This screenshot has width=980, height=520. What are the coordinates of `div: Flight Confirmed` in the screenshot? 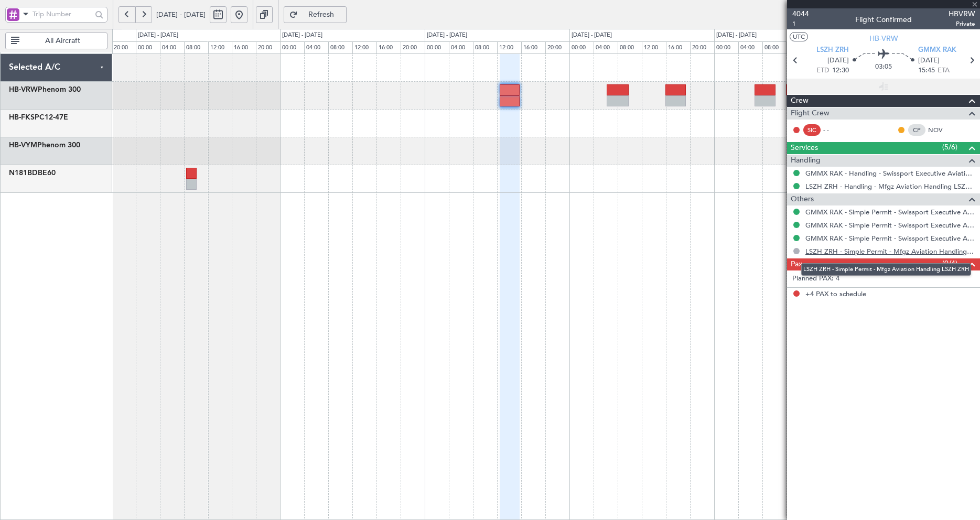 It's located at (884, 19).